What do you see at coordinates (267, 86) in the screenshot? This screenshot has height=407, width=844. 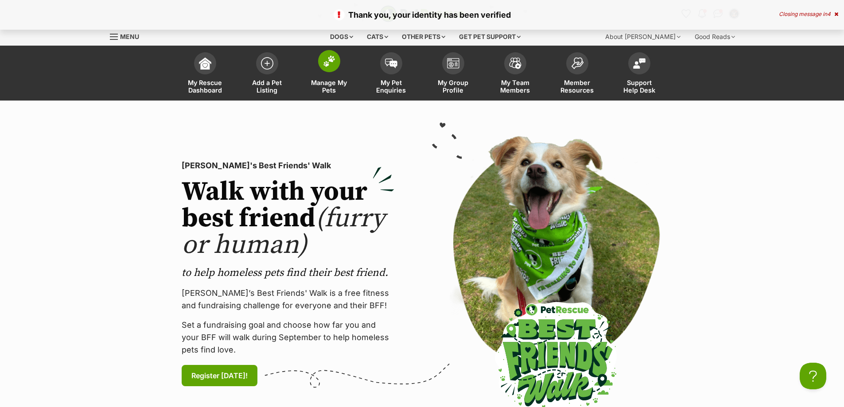 I see `span: Add a Pet Listing` at bounding box center [267, 86].